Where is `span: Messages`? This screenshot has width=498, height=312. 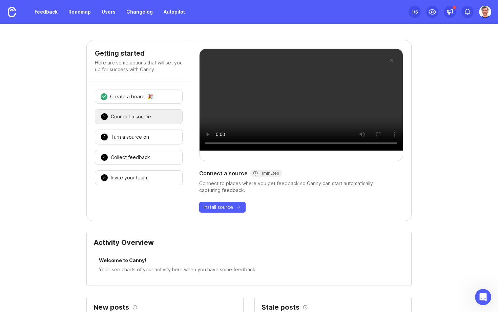
span: Messages is located at coordinates (68, 231).